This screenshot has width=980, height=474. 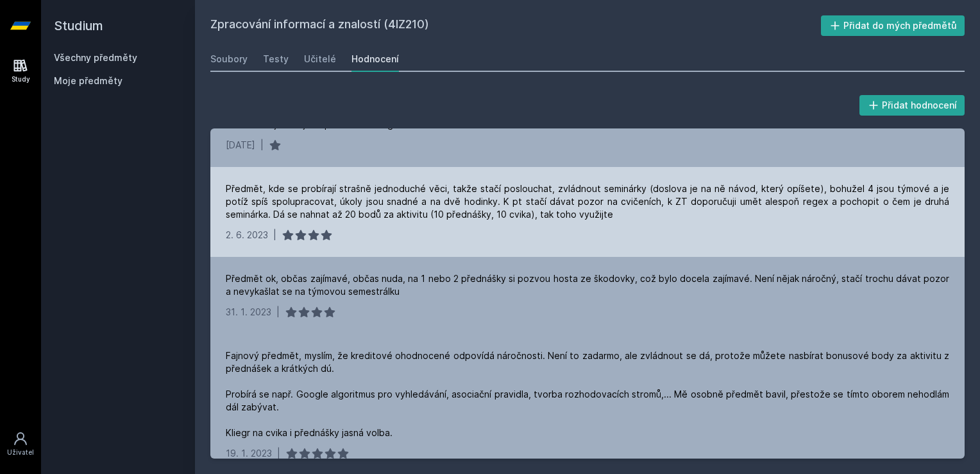 What do you see at coordinates (893, 26) in the screenshot?
I see `button: Přidat do mých předmětů` at bounding box center [893, 26].